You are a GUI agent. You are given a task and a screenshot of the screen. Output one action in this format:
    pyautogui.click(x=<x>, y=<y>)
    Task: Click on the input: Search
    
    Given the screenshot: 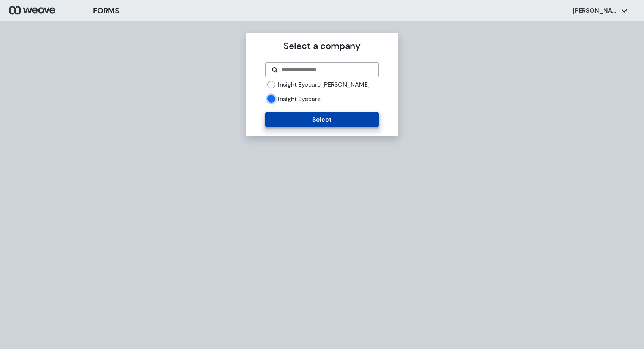 What is the action you would take?
    pyautogui.click(x=326, y=70)
    